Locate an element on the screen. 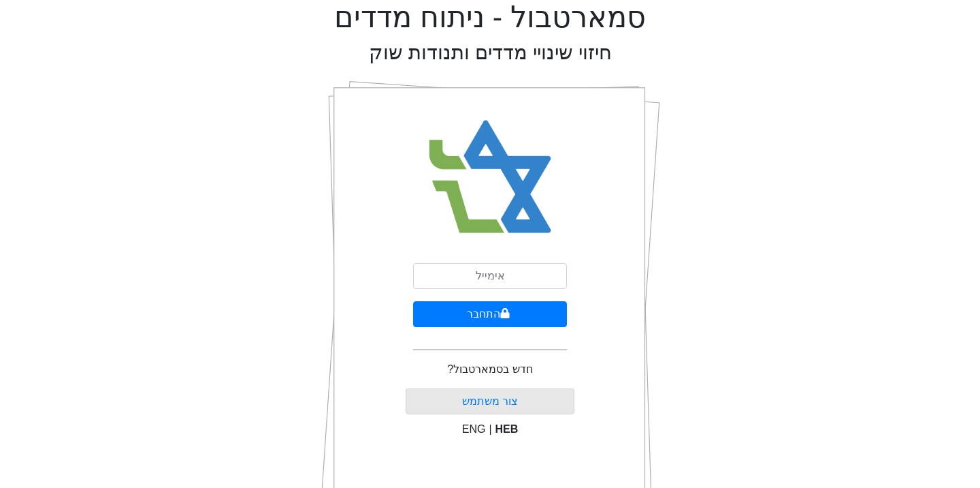 This screenshot has height=488, width=980. img: Smart Bull is located at coordinates (490, 177).